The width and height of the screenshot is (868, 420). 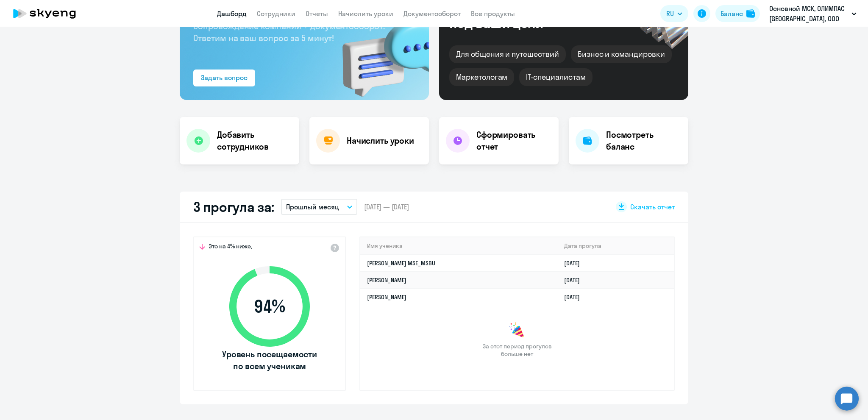 I want to click on a: Начислить уроки, so click(x=366, y=13).